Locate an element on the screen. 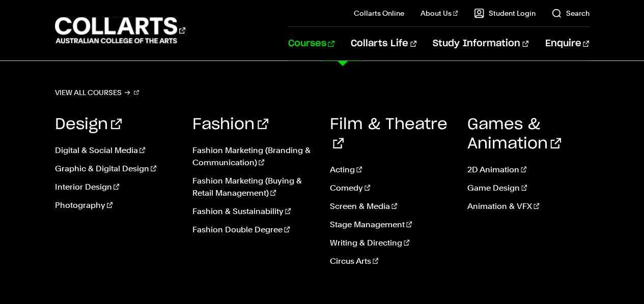  a: Student Login is located at coordinates (505, 13).